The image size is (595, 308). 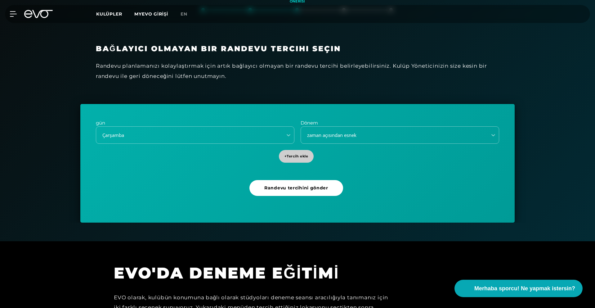 I want to click on font: EVO'DA DENEME EĞİTİMİ, so click(x=226, y=273).